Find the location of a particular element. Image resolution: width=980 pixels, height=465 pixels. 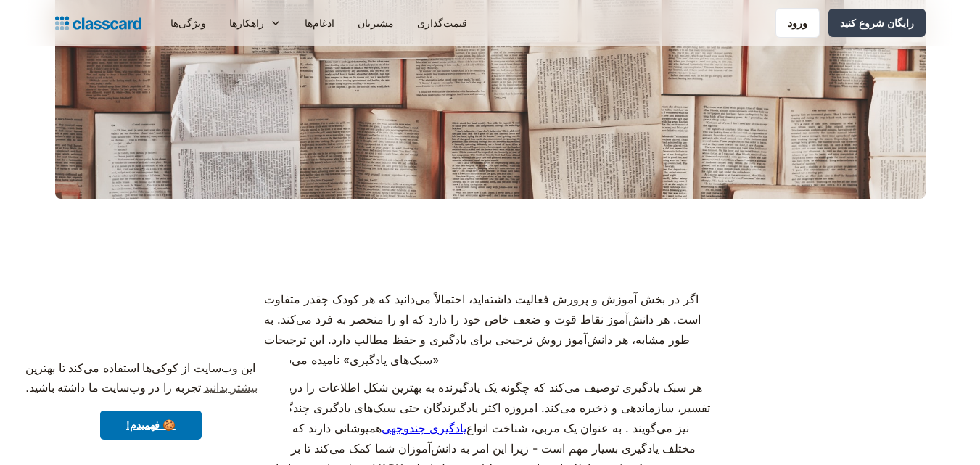

font: مشتریان is located at coordinates (376, 23).